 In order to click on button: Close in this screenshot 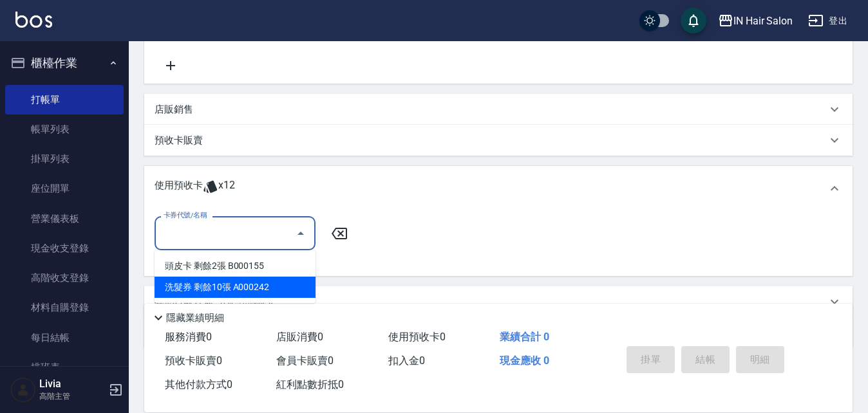, I will do `click(301, 234)`.